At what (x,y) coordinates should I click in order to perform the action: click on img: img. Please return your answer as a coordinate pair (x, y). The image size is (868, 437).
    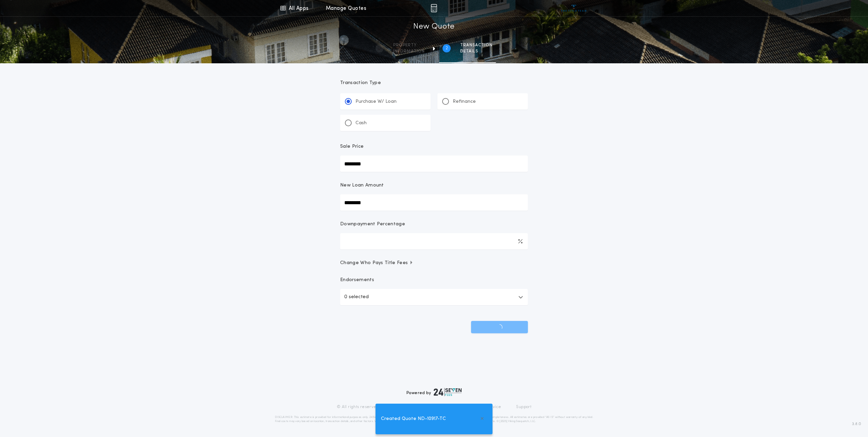
    Looking at the image, I should click on (434, 8).